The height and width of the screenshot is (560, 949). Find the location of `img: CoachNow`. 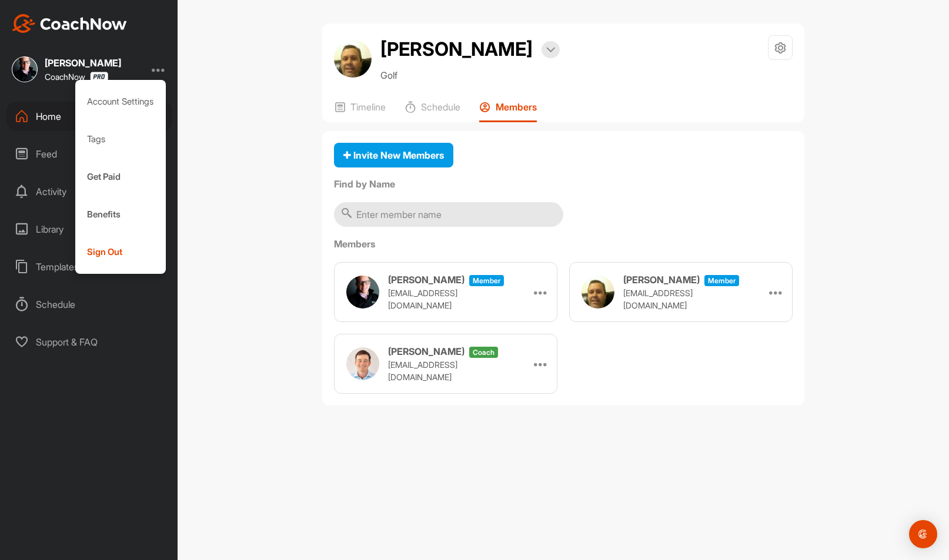

img: CoachNow is located at coordinates (69, 23).